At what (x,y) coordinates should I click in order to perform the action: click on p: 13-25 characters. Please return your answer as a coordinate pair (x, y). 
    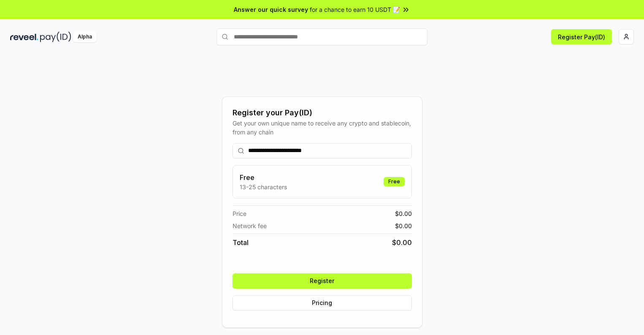
    Looking at the image, I should click on (263, 187).